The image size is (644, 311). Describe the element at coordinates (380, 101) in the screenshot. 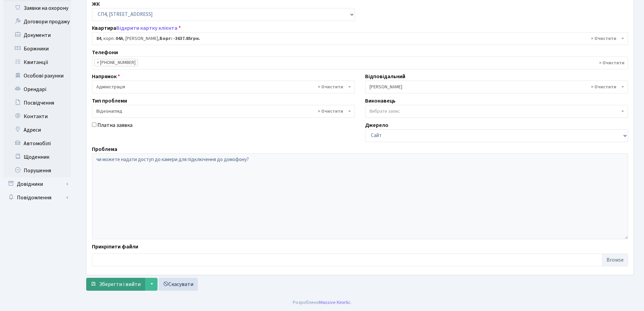

I see `label: Виконавець` at that location.